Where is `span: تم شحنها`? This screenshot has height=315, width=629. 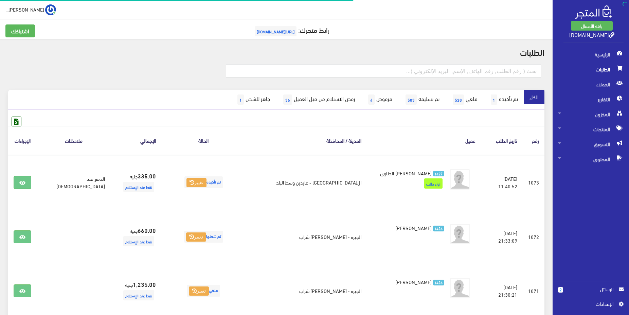 span: تم شحنها is located at coordinates (203, 236).